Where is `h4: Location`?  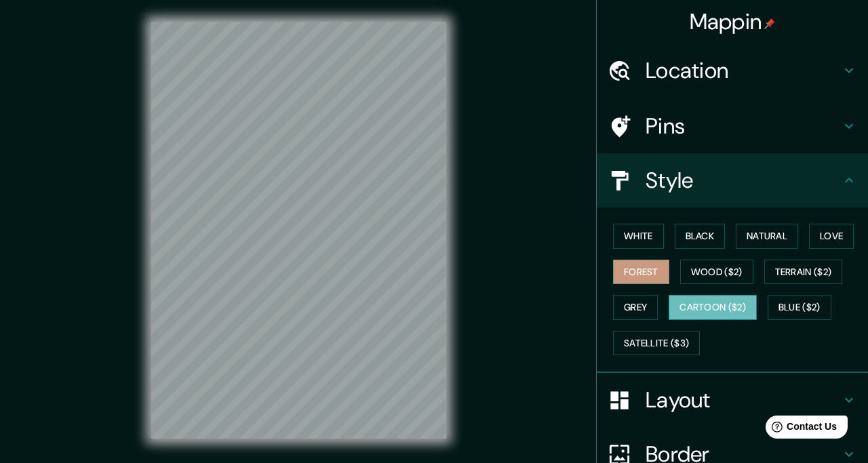
h4: Location is located at coordinates (743, 70).